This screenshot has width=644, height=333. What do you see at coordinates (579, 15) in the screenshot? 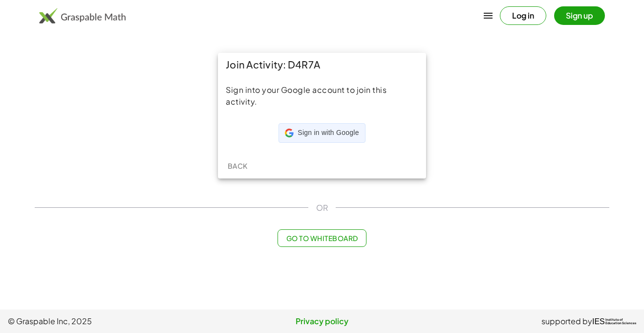
I see `button: Sign up` at bounding box center [579, 15].